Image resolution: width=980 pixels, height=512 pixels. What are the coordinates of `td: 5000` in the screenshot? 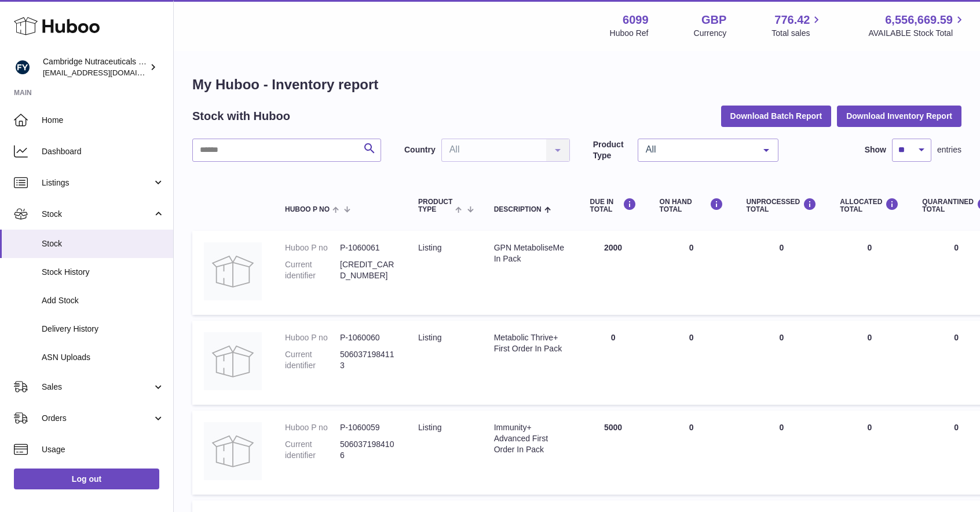 It's located at (613, 452).